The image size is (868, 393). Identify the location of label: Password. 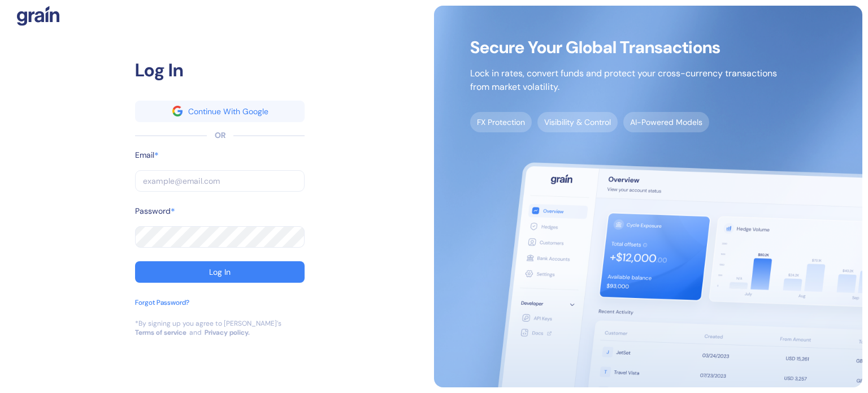
(153, 211).